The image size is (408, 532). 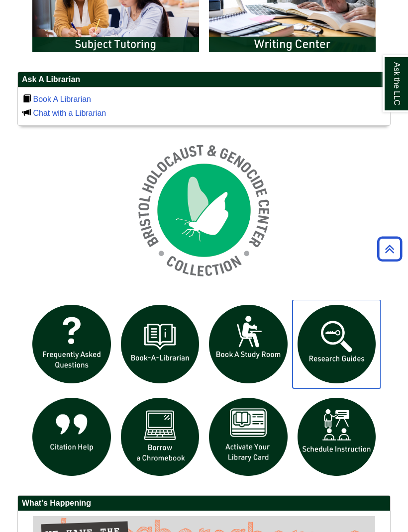 What do you see at coordinates (204, 503) in the screenshot?
I see `h2: What's Happening` at bounding box center [204, 503].